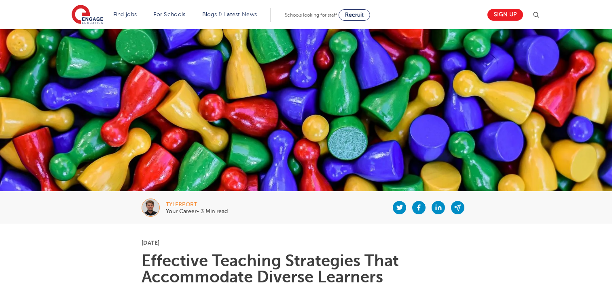  Describe the element at coordinates (505, 15) in the screenshot. I see `a: Sign up` at that location.